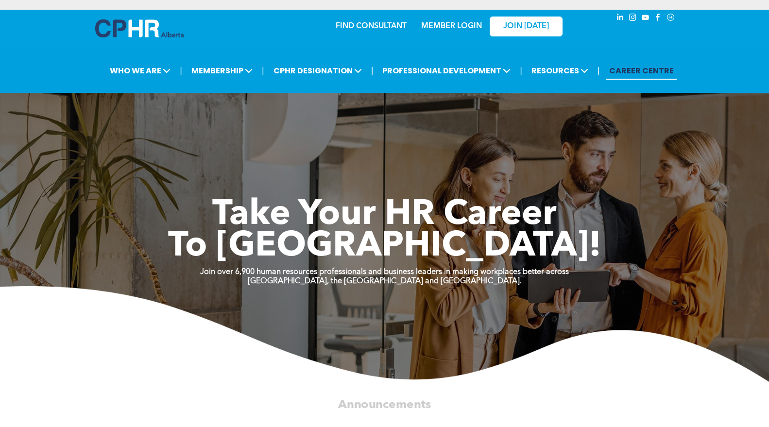 This screenshot has width=769, height=427. Describe the element at coordinates (560, 70) in the screenshot. I see `span: RESOURCES` at that location.